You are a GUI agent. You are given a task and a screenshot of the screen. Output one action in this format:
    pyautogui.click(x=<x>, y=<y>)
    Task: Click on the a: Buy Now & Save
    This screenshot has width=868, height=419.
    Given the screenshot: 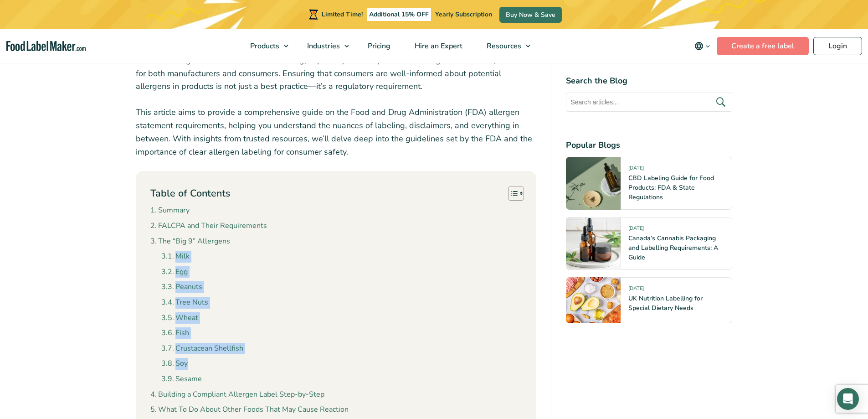 What is the action you would take?
    pyautogui.click(x=530, y=15)
    